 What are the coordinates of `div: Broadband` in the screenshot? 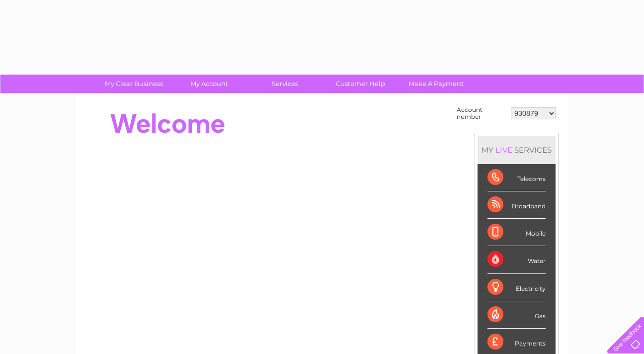 It's located at (516, 205).